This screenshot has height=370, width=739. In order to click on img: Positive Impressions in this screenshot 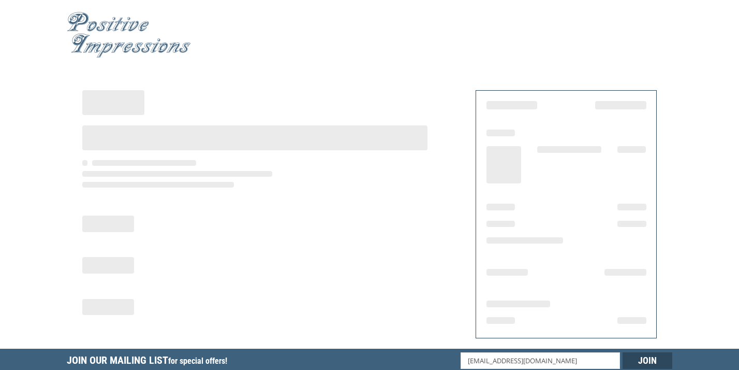, I will do `click(129, 35)`.